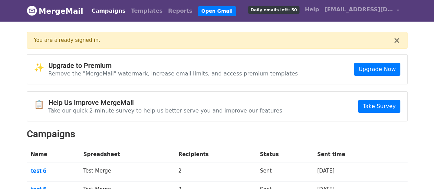  I want to click on p: Take our quick 2-minute survey to help us better serve you and improve our features, so click(165, 110).